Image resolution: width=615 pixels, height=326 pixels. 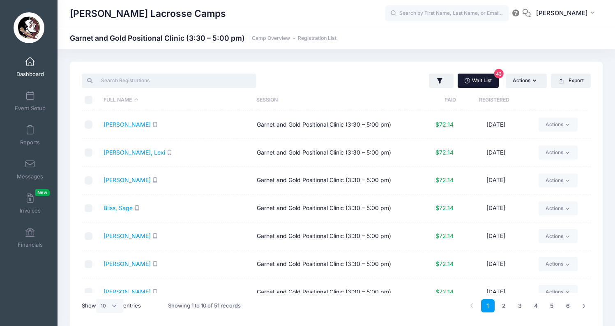 What do you see at coordinates (30, 176) in the screenshot?
I see `span: Messages` at bounding box center [30, 176].